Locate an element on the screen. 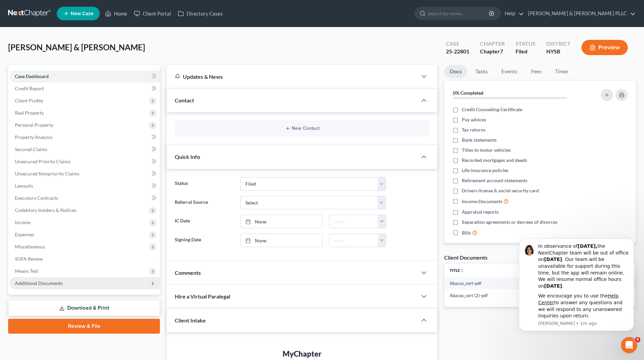 This screenshot has width=644, height=360. span: Personal Property is located at coordinates (34, 125).